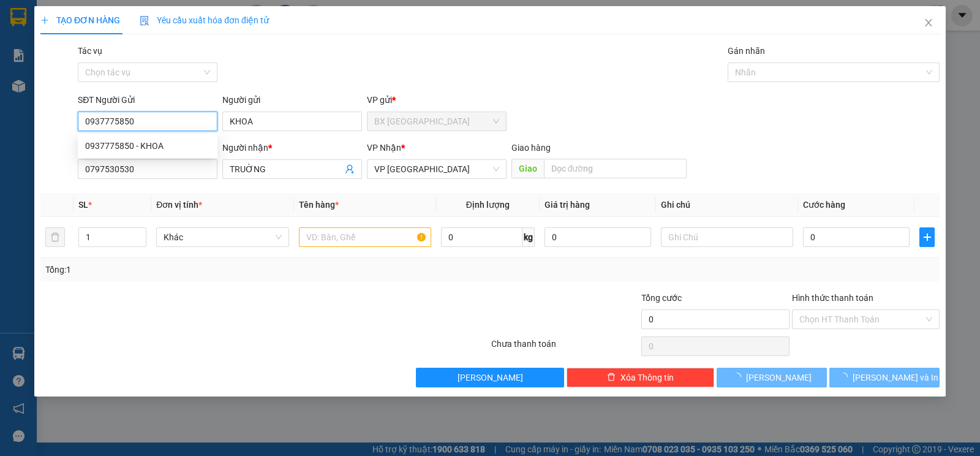 This screenshot has width=980, height=456. What do you see at coordinates (832, 298) in the screenshot?
I see `label: Hình thức thanh toán` at bounding box center [832, 298].